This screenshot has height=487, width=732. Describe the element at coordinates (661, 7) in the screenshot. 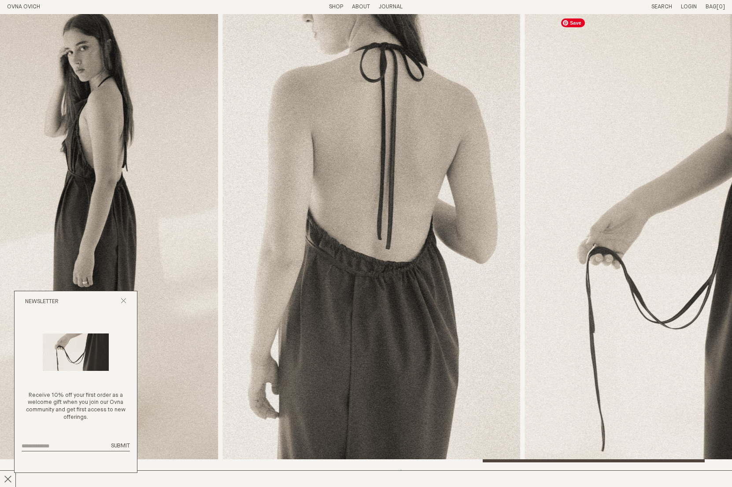

I see `a: Search` at that location.